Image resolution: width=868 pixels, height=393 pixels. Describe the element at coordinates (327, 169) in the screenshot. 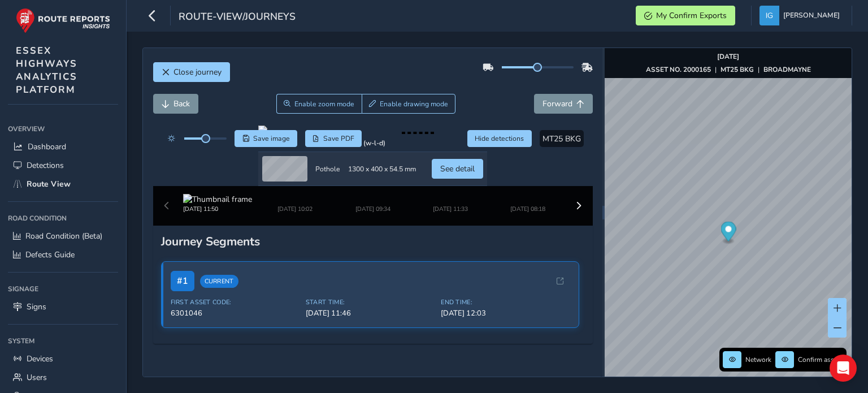

I see `td: Pothole` at that location.